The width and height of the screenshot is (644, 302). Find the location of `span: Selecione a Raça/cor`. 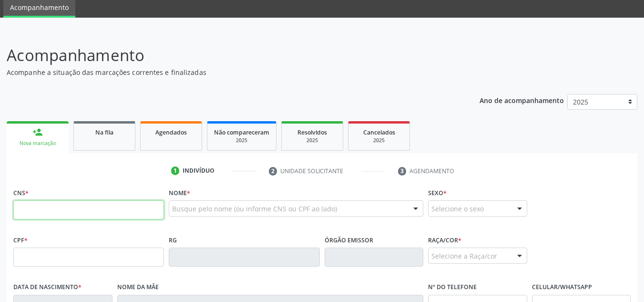

span: Selecione a Raça/cor is located at coordinates (464, 256).